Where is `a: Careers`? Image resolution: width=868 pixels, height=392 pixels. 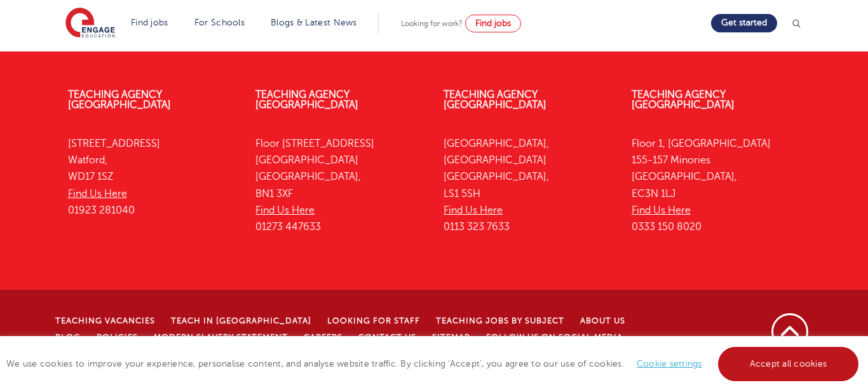 a: Careers is located at coordinates (323, 337).